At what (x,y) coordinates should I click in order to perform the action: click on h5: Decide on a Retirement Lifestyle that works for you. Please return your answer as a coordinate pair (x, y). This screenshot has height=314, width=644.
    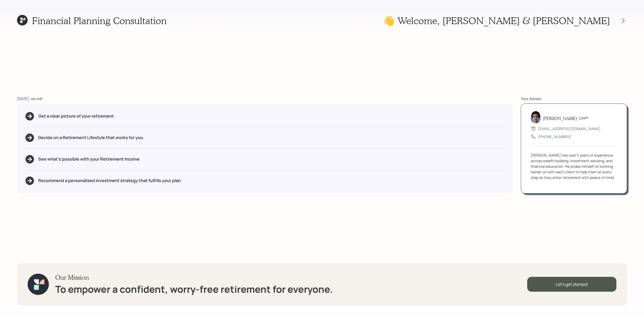
    Looking at the image, I should click on (90, 137).